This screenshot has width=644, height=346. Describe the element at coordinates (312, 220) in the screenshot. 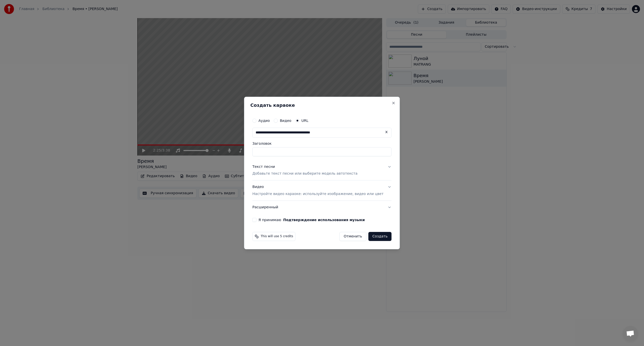

I see `label: Я принимаю` at that location.